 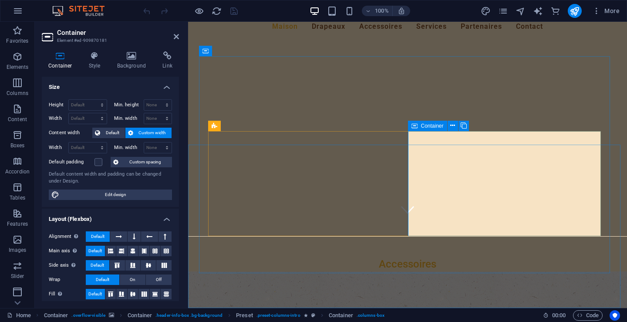 What do you see at coordinates (588, 315) in the screenshot?
I see `button: Code` at bounding box center [588, 315].